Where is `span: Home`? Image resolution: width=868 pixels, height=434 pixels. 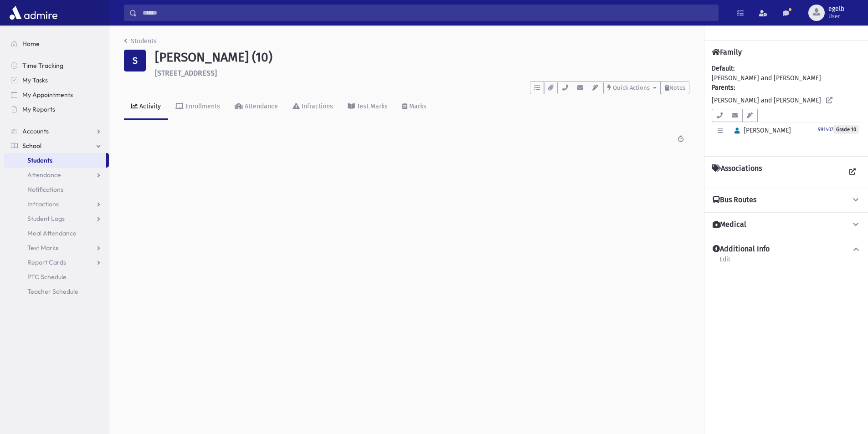 span: Home is located at coordinates (31, 43).